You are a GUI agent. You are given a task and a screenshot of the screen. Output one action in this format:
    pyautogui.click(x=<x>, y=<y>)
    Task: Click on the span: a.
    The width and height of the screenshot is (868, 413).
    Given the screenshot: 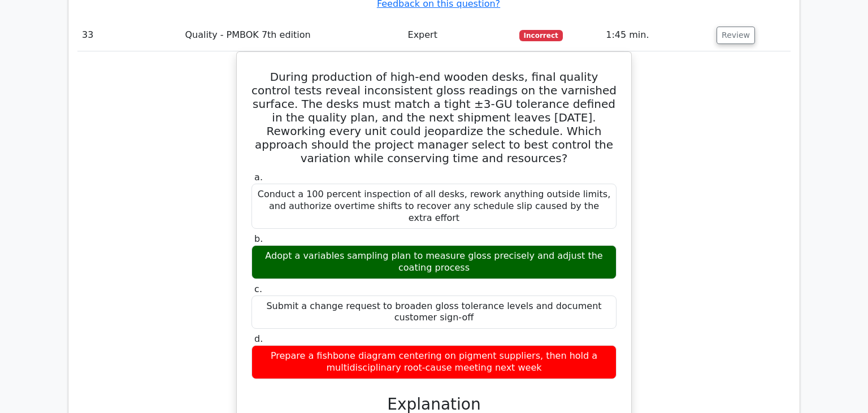 What is the action you would take?
    pyautogui.click(x=258, y=177)
    